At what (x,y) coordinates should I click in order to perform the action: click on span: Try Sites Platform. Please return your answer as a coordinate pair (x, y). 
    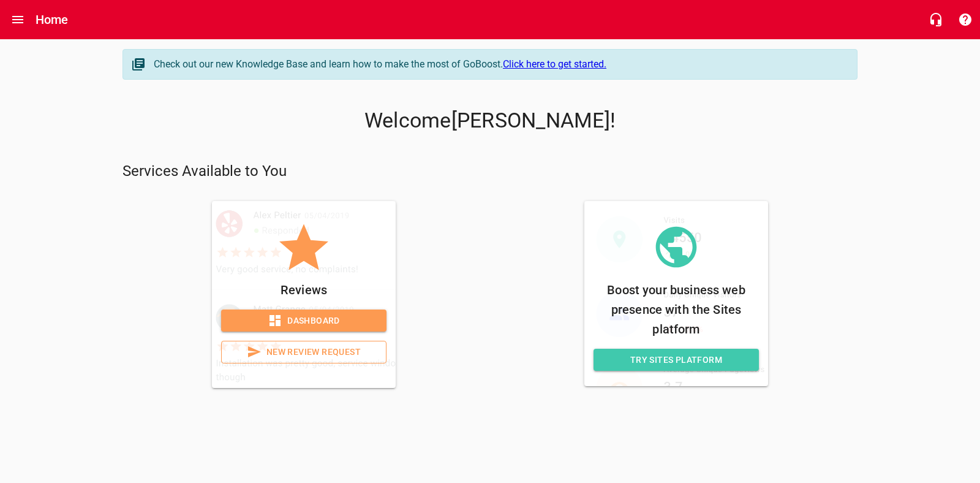
    Looking at the image, I should click on (676, 360).